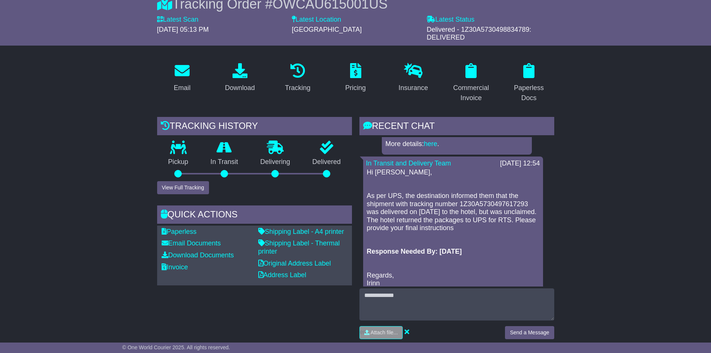  What do you see at coordinates (409, 163) in the screenshot?
I see `a: In Transit and Delivery Team` at bounding box center [409, 163].